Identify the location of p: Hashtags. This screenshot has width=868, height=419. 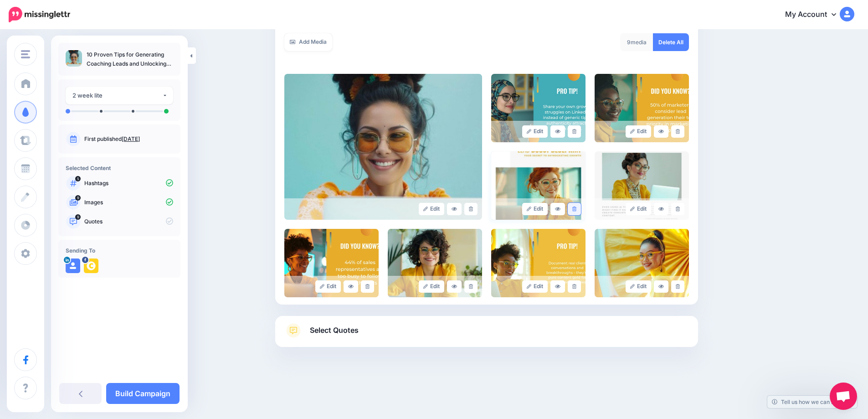
(128, 183).